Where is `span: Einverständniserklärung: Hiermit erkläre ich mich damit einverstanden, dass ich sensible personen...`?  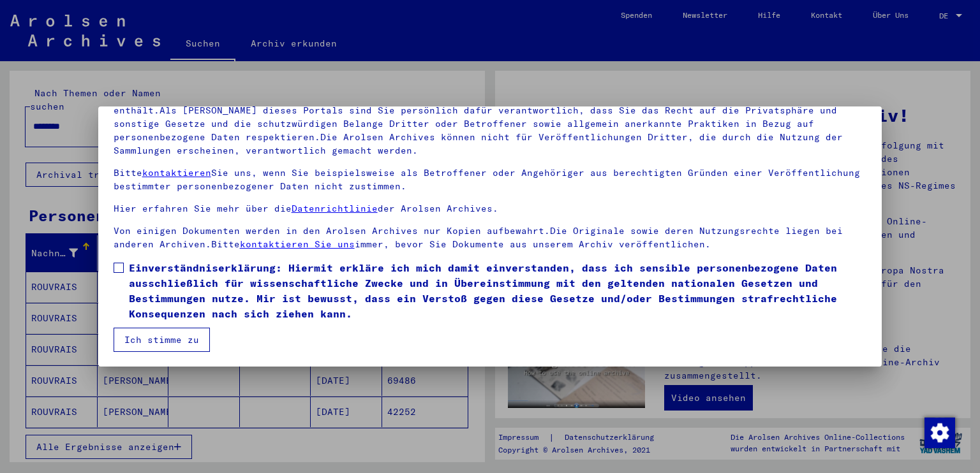 span: Einverständniserklärung: Hiermit erkläre ich mich damit einverstanden, dass ich sensible personen... is located at coordinates (498, 291).